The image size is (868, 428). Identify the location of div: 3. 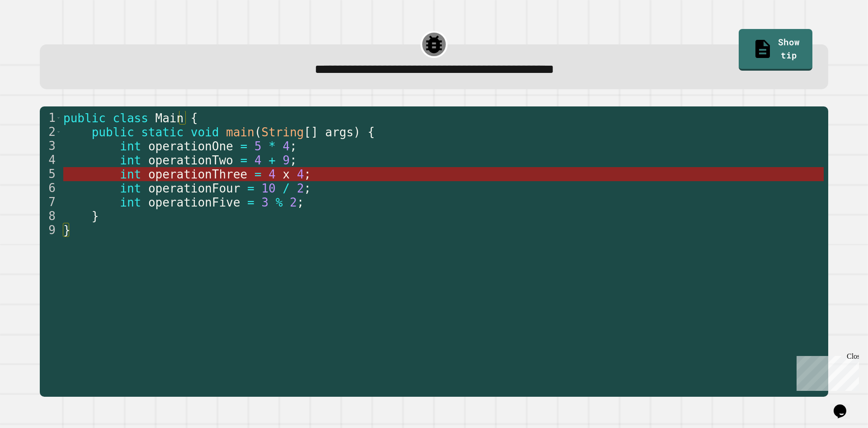
(51, 146).